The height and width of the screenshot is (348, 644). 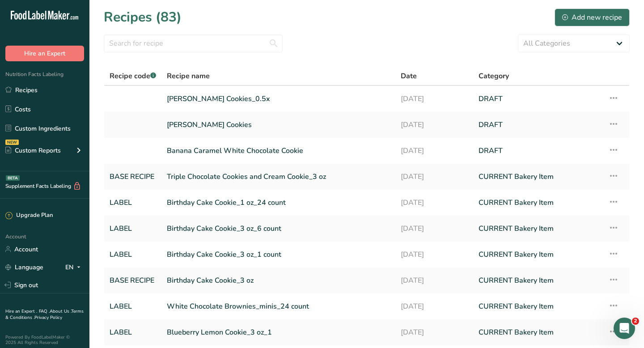 I want to click on span: 2, so click(x=636, y=321).